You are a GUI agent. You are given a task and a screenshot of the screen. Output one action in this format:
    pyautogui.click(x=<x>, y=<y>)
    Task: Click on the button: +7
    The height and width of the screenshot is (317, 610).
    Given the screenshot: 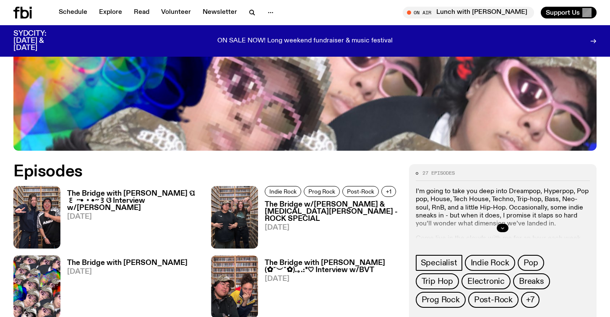 What is the action you would take?
    pyautogui.click(x=530, y=300)
    